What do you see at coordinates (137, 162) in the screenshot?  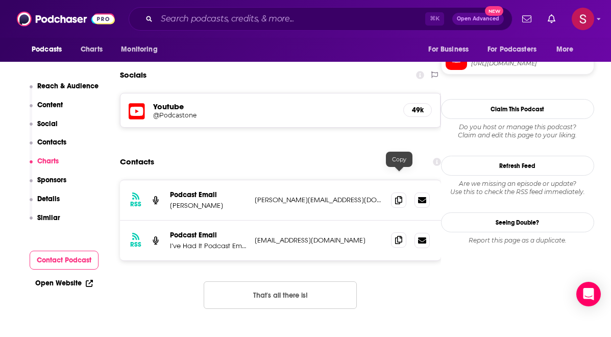 I see `h2: Contacts` at bounding box center [137, 162].